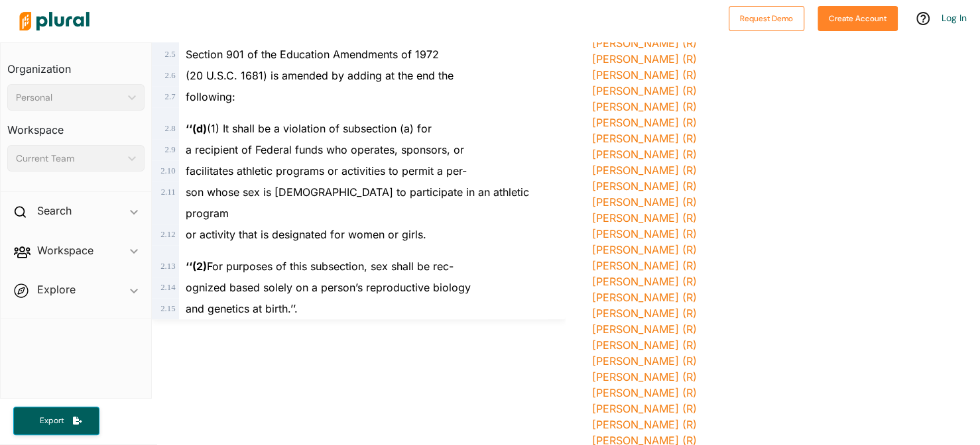 The height and width of the screenshot is (445, 980). What do you see at coordinates (767, 17) in the screenshot?
I see `a: Request Demo` at bounding box center [767, 17].